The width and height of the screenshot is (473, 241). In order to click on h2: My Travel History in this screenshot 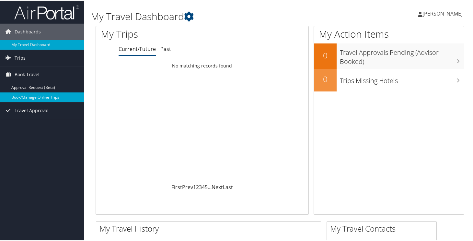, I will do `click(210, 228)`.